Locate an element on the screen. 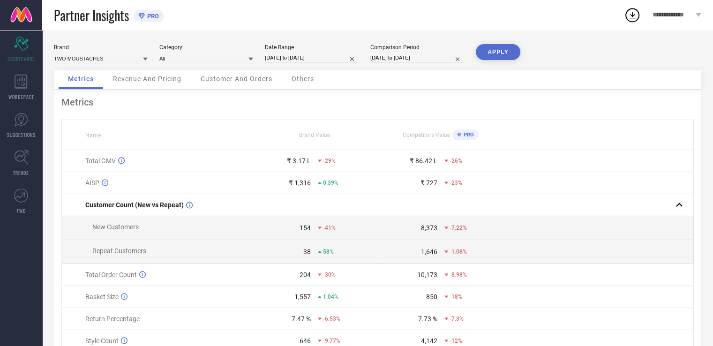  span: Repeat Customers is located at coordinates (119, 251).